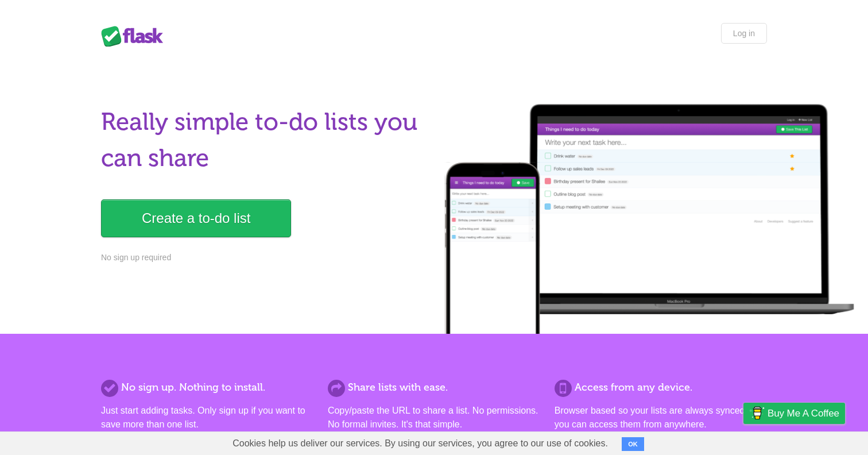 This screenshot has height=455, width=868. Describe the element at coordinates (264, 140) in the screenshot. I see `h1: Really simple to-do lists you can share` at that location.